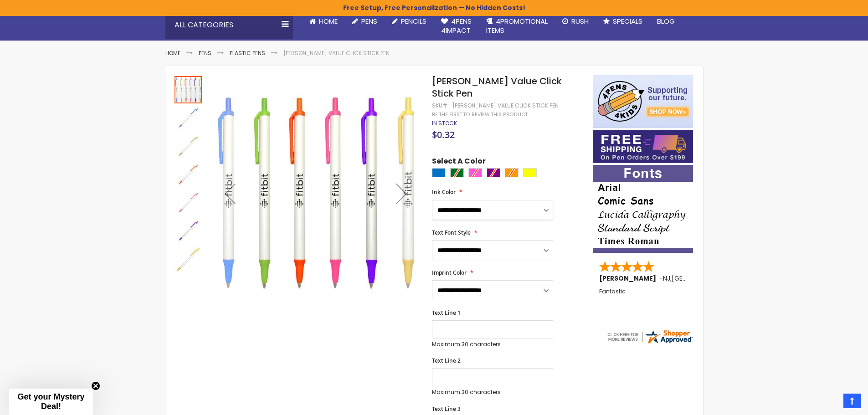 This screenshot has height=415, width=868. What do you see at coordinates (248, 53) in the screenshot?
I see `a: Plastic Pens` at bounding box center [248, 53].